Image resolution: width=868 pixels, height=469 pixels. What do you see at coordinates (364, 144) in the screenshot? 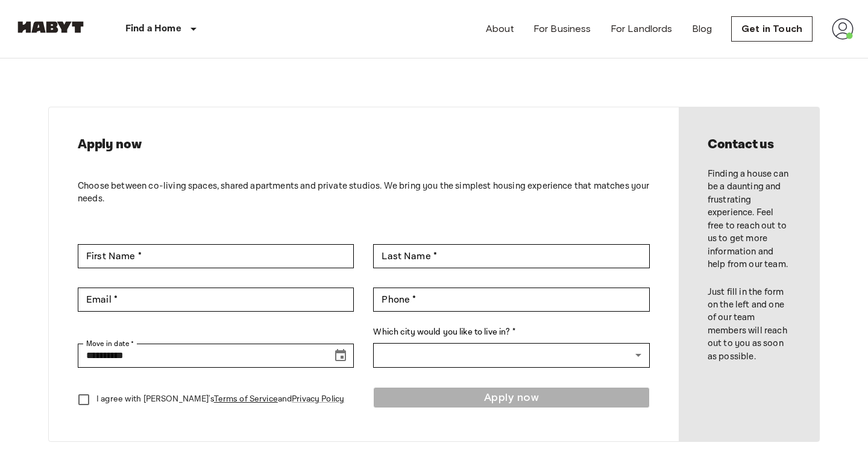
I see `h2: Apply now` at bounding box center [364, 144].